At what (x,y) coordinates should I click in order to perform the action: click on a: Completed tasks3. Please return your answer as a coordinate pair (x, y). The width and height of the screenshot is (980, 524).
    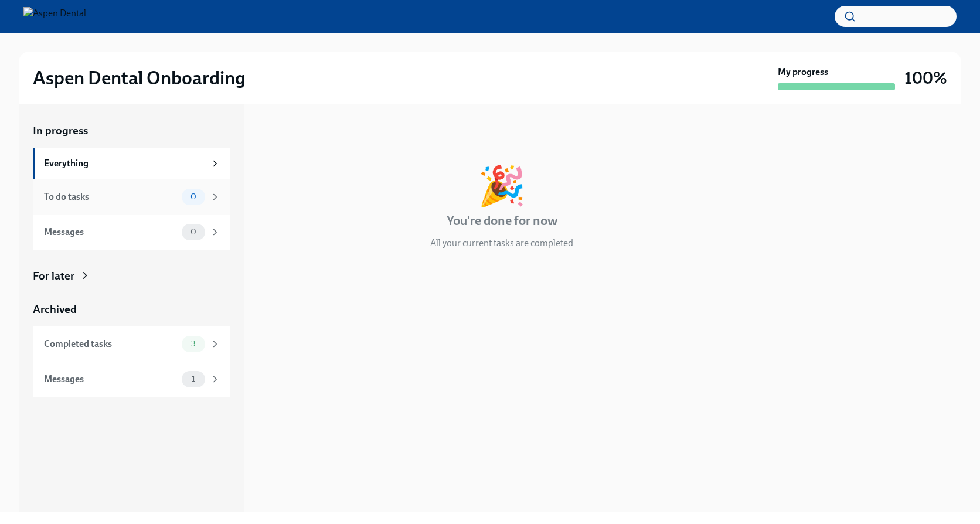
    Looking at the image, I should click on (131, 344).